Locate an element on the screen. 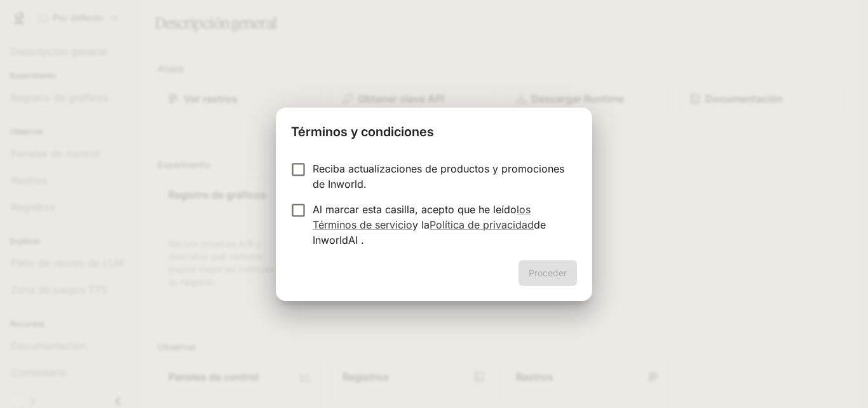 The height and width of the screenshot is (408, 868). font: de InworldAI . is located at coordinates (429, 232).